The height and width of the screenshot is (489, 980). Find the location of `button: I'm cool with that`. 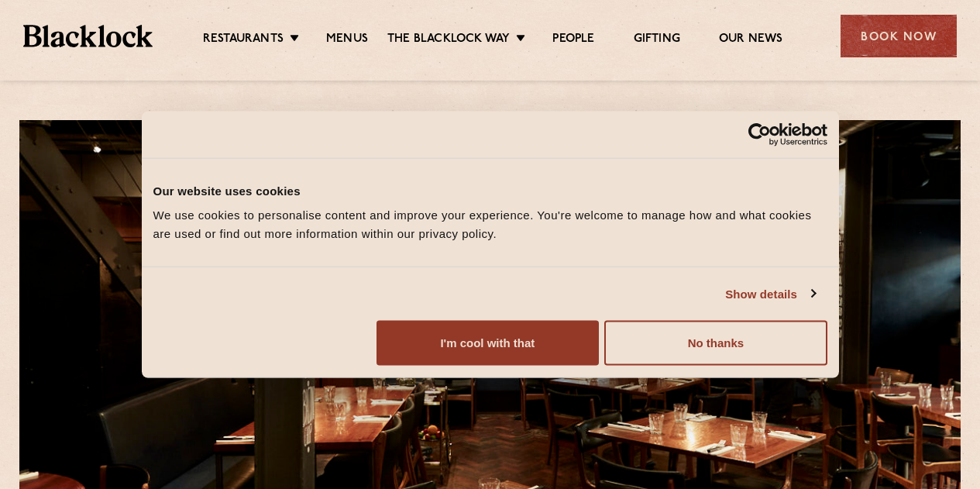

button: I'm cool with that is located at coordinates (488, 343).